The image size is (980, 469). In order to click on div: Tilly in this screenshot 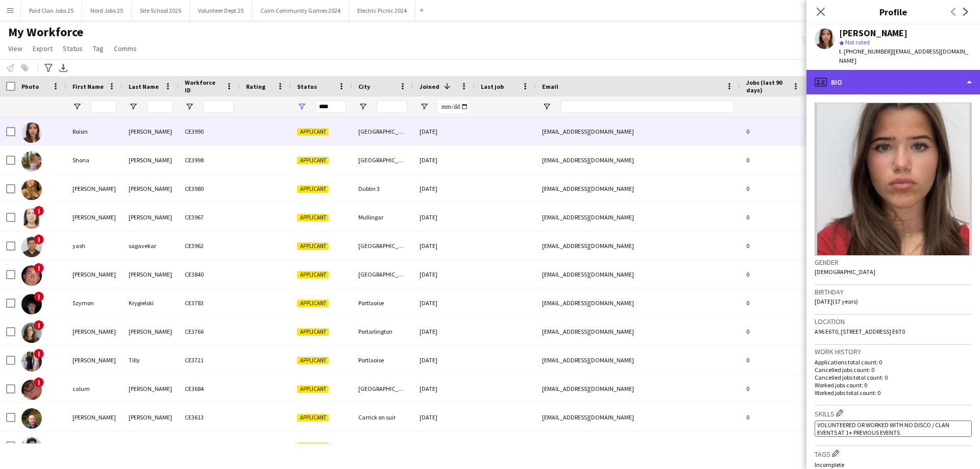, I will do `click(150, 360)`.